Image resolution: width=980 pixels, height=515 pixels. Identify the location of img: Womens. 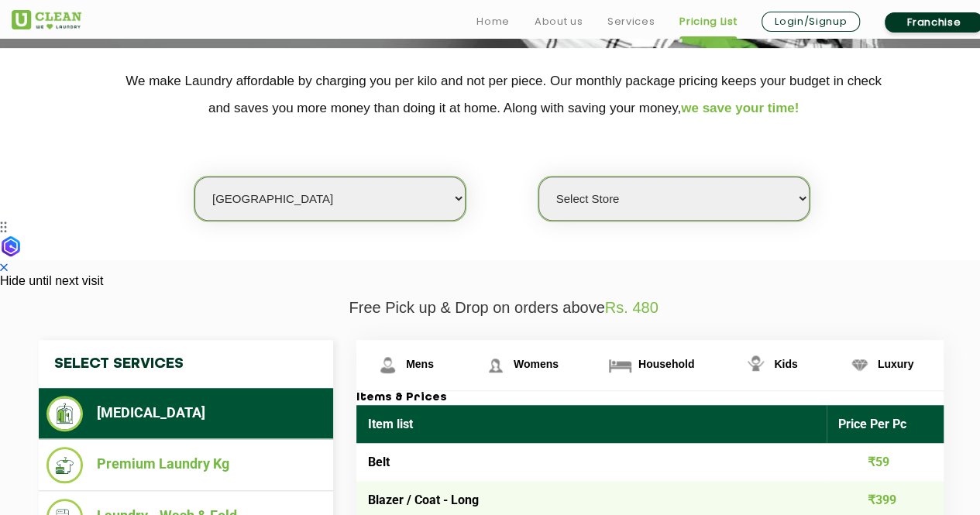
(495, 365).